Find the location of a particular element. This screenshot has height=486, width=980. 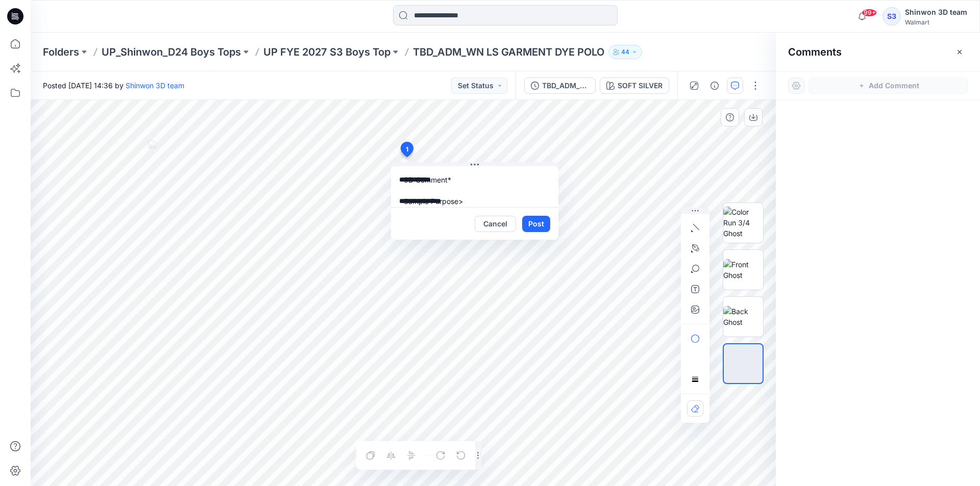

h2: Comments is located at coordinates (815, 52).